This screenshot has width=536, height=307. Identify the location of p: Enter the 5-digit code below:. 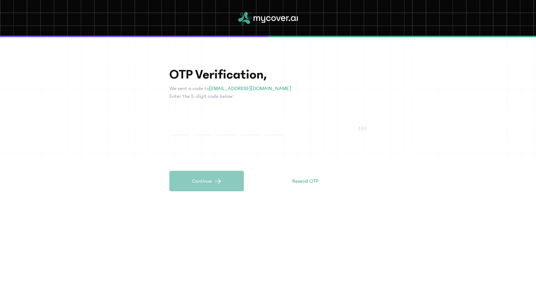
(268, 96).